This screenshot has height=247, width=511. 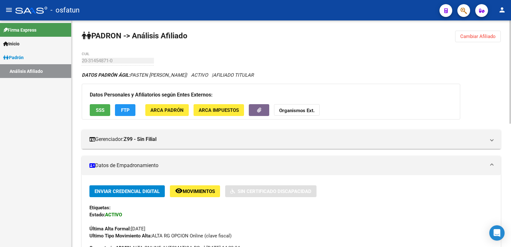 I want to click on button: FTP, so click(x=125, y=110).